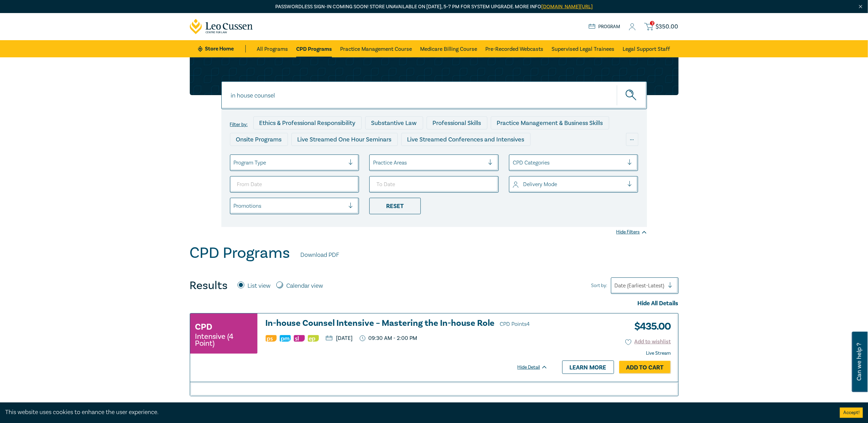 The height and width of the screenshot is (423, 868). I want to click on div: Pre-Recorded Webcasts, so click(382, 156).